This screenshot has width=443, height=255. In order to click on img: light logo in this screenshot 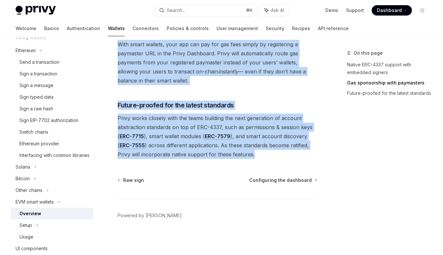, I will do `click(36, 10)`.